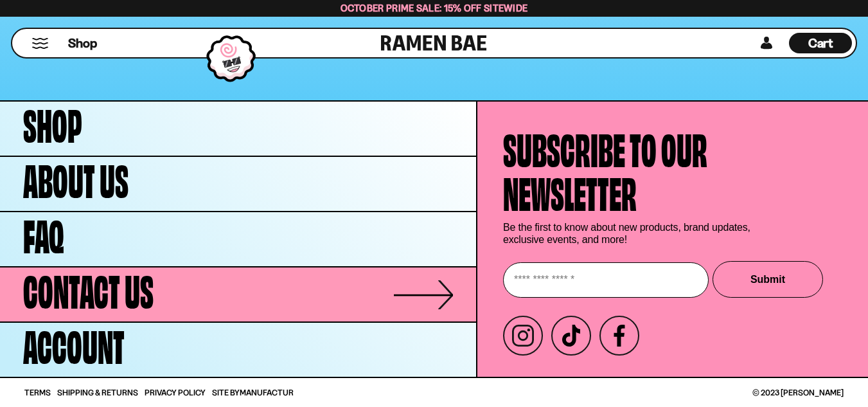 This screenshot has width=868, height=407. What do you see at coordinates (89, 288) in the screenshot?
I see `span: Contact Us` at bounding box center [89, 288].